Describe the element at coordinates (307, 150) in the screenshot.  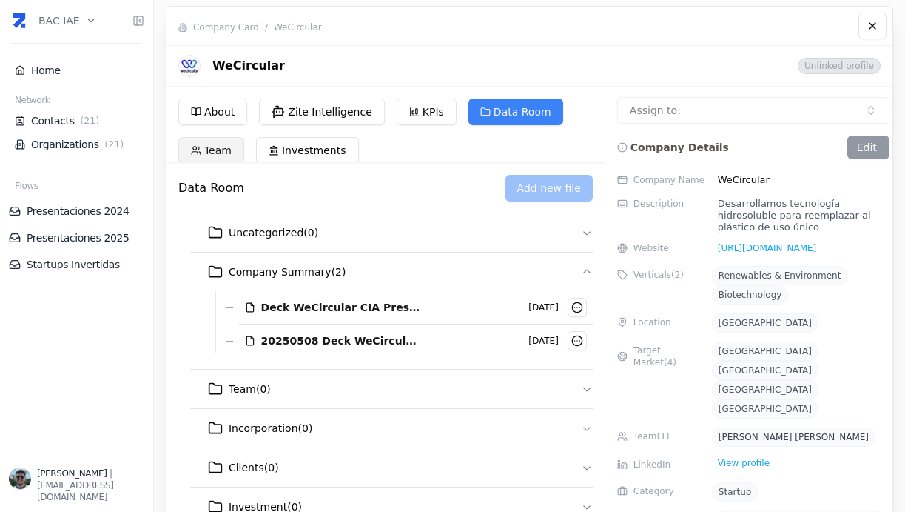
I see `button: Investments` at that location.